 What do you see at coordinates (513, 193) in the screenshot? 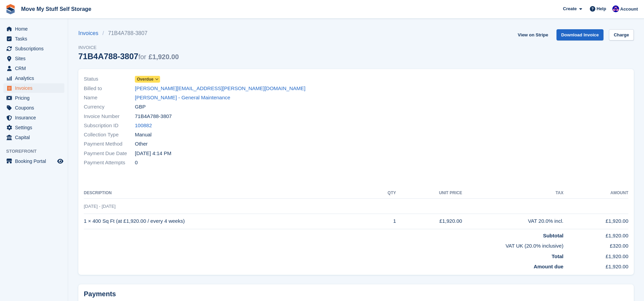
I see `th: Tax` at bounding box center [513, 193].